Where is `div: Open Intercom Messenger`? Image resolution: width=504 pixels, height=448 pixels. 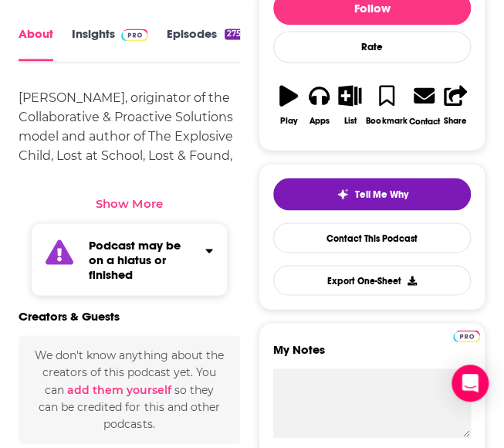
div: Open Intercom Messenger is located at coordinates (470, 383).